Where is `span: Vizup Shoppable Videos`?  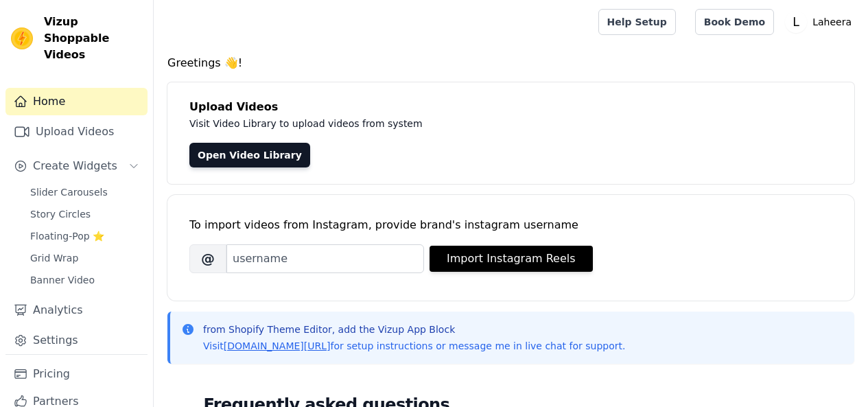 span: Vizup Shoppable Videos is located at coordinates (93, 38).